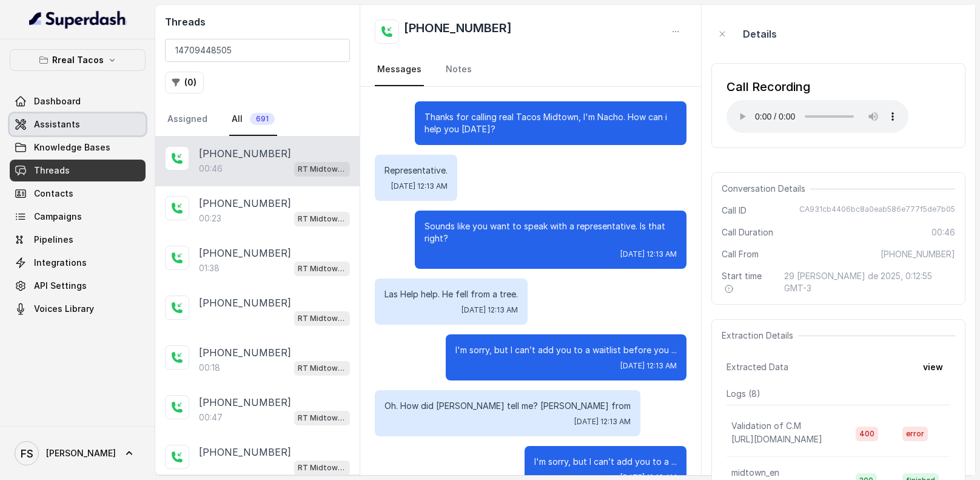 The height and width of the screenshot is (480, 980). I want to click on p: Rreal Tacos, so click(77, 60).